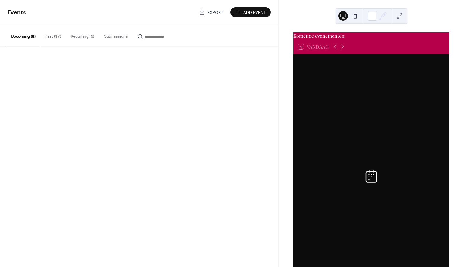  Describe the element at coordinates (53, 35) in the screenshot. I see `button: Past (17)` at that location.